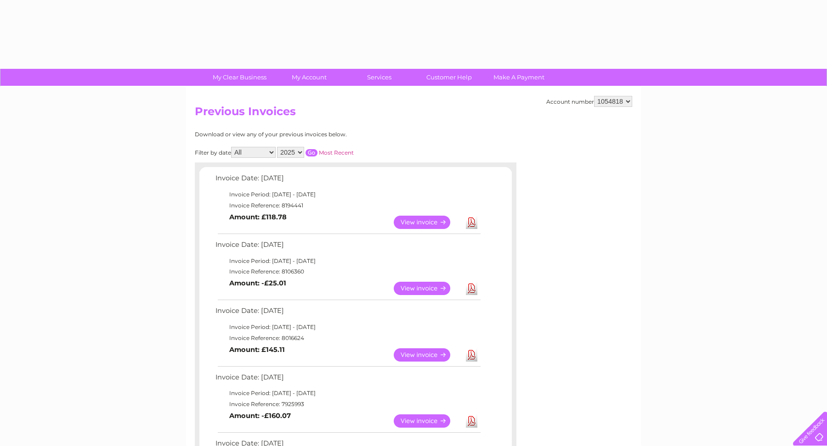 This screenshot has height=446, width=827. What do you see at coordinates (260, 416) in the screenshot?
I see `b: Amount: -£160.07` at bounding box center [260, 416].